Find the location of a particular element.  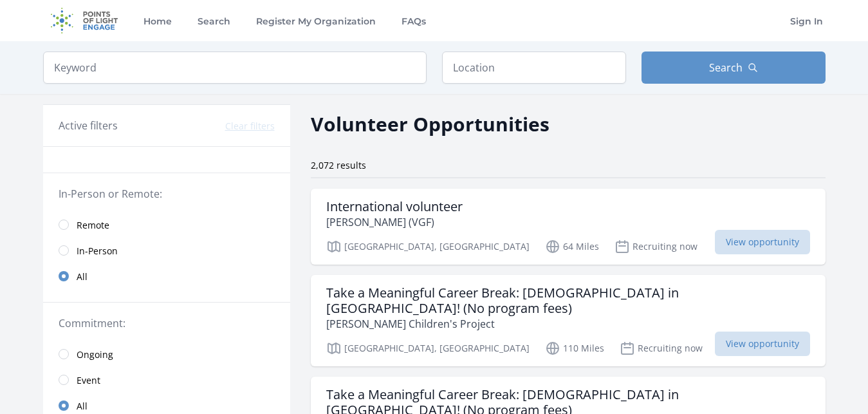

a: Ongoing is located at coordinates (167, 354).